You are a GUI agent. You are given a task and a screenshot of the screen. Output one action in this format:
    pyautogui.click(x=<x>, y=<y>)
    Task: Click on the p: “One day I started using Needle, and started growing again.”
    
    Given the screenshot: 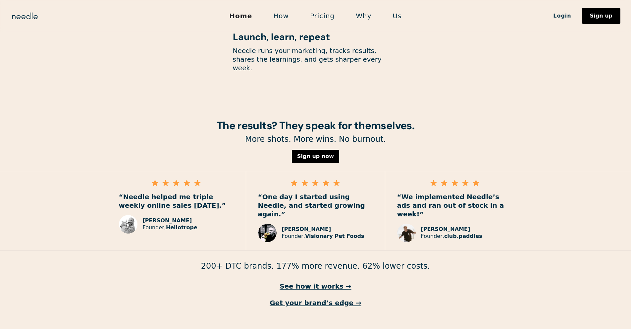 What is the action you would take?
    pyautogui.click(x=315, y=205)
    